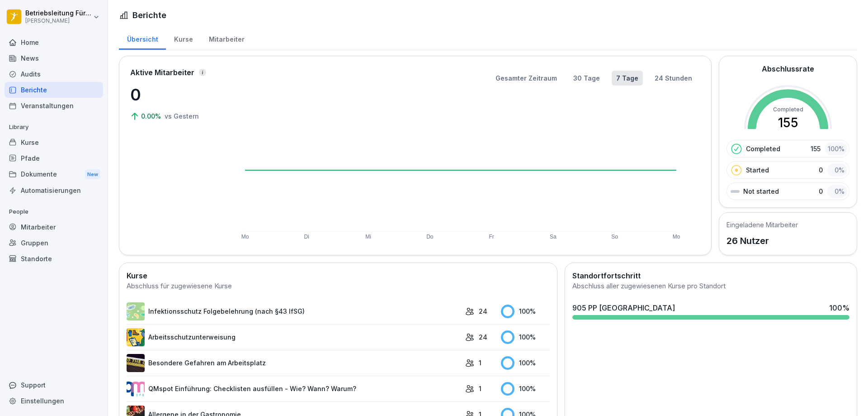  What do you see at coordinates (293, 363) in the screenshot?
I see `a: Besondere Gefahren am Arbeitsplatz` at bounding box center [293, 363].